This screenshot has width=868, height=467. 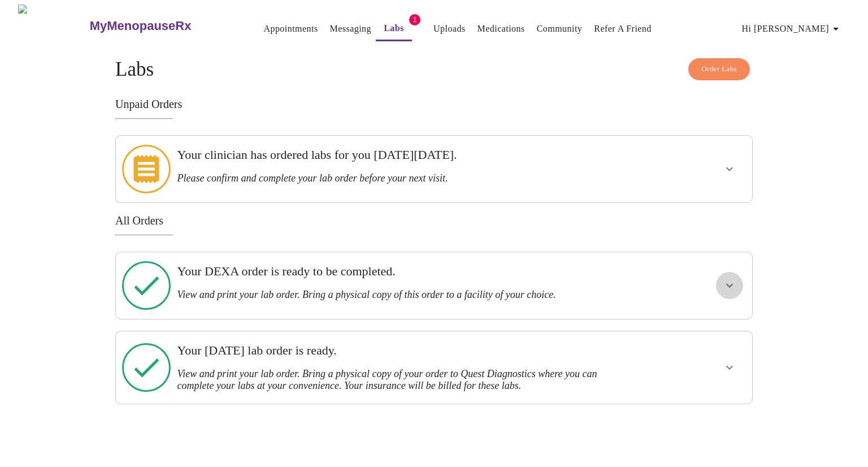 What do you see at coordinates (394, 29) in the screenshot?
I see `button: Labs` at bounding box center [394, 29].